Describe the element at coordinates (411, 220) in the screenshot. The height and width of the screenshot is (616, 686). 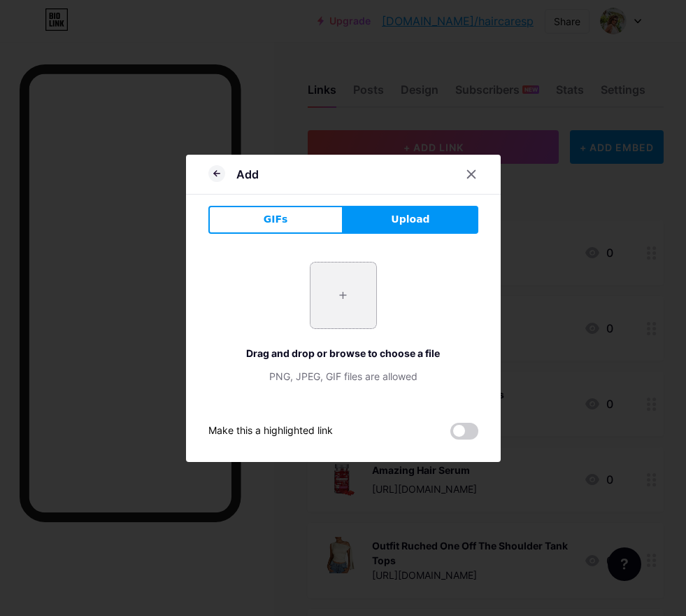
I see `button: Upload` at that location.